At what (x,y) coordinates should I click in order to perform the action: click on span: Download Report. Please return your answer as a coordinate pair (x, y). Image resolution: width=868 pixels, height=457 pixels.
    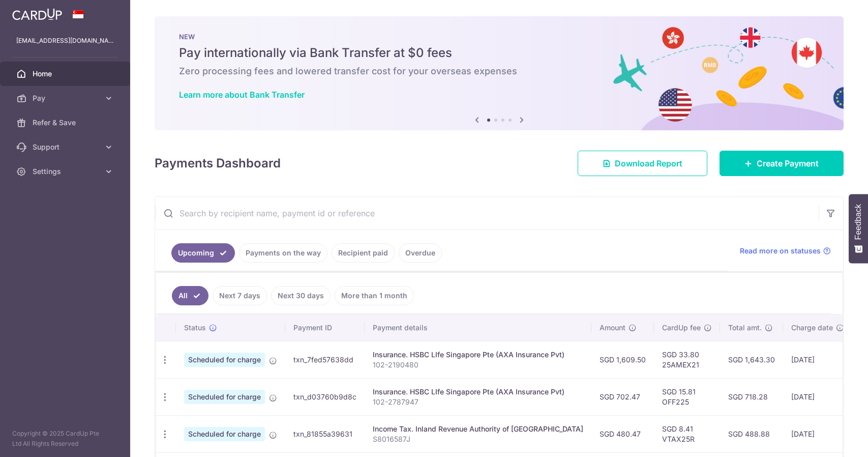
    Looking at the image, I should click on (648, 164).